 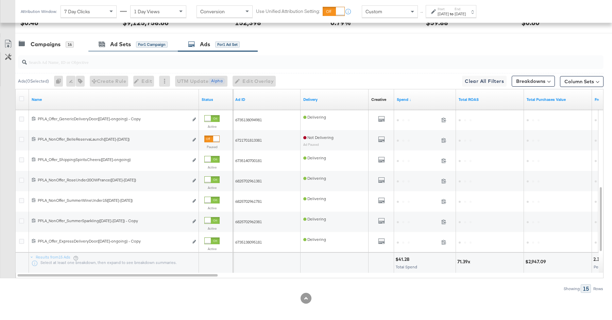 I want to click on div: for 1 Campaign, so click(x=152, y=45).